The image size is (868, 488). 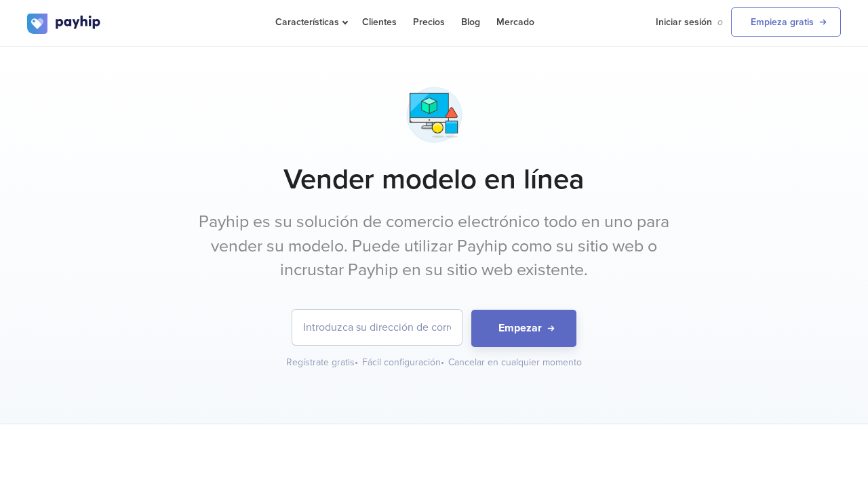 I want to click on p: Payhip es su solución de comercio electrónico todo en uno para vender su modelo. Puede utilizar P..., so click(x=434, y=246).